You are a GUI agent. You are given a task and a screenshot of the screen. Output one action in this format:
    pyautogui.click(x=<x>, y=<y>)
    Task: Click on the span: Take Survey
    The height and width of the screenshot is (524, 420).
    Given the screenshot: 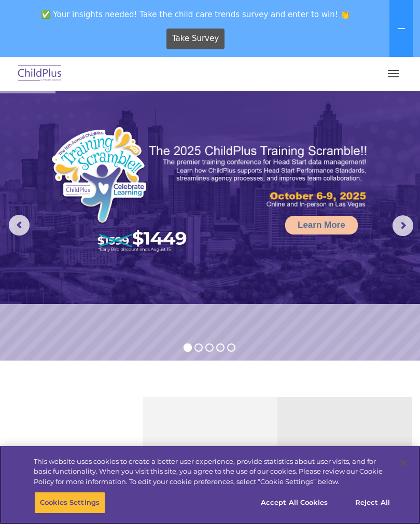 What is the action you would take?
    pyautogui.click(x=196, y=38)
    